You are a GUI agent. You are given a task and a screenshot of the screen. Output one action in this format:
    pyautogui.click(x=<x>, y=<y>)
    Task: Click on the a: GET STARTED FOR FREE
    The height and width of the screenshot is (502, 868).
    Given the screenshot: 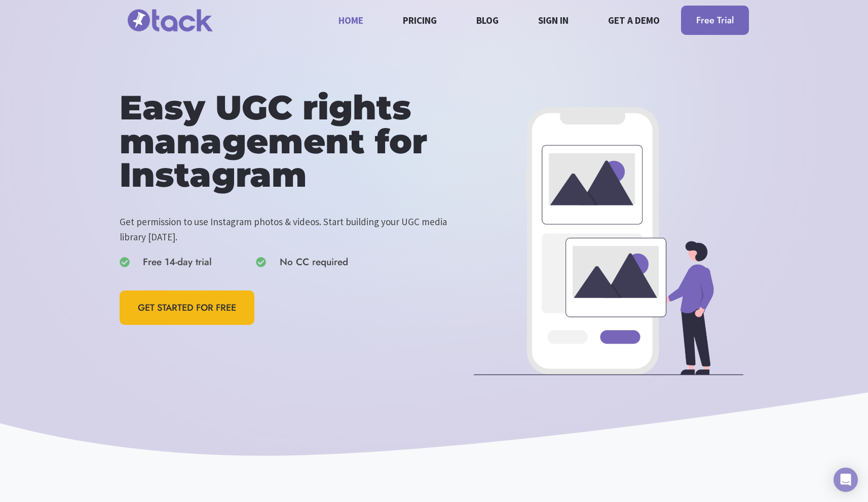 What is the action you would take?
    pyautogui.click(x=187, y=308)
    